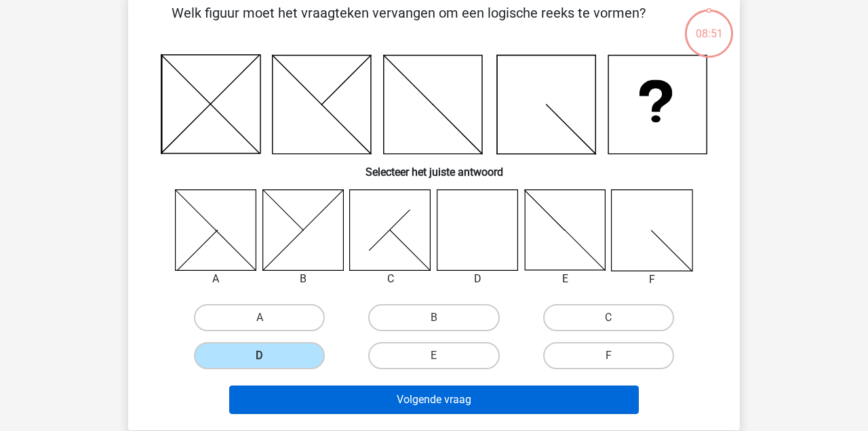 The width and height of the screenshot is (868, 431). Describe the element at coordinates (259, 318) in the screenshot. I see `label: A` at that location.